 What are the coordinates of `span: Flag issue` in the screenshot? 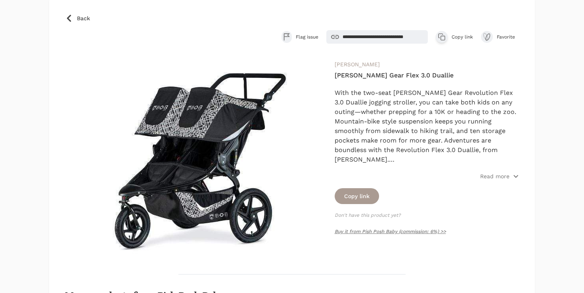 It's located at (307, 37).